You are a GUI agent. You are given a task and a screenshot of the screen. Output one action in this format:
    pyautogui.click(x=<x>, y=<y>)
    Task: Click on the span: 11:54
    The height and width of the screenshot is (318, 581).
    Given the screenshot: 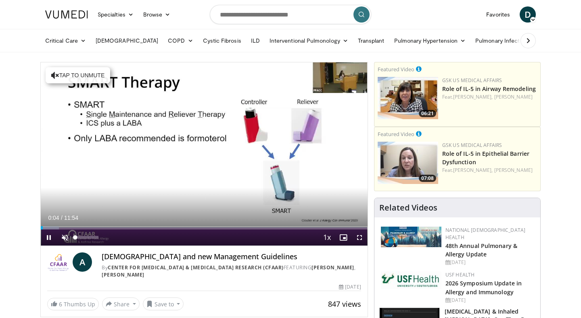 What is the action you would take?
    pyautogui.click(x=71, y=218)
    